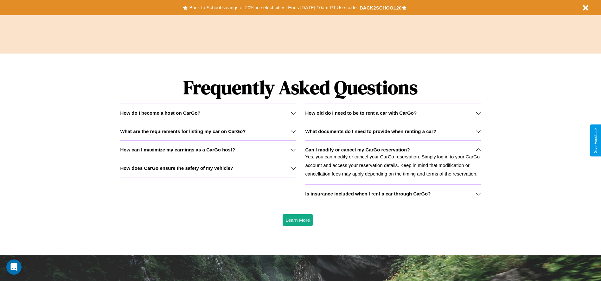 This screenshot has height=281, width=601. Describe the element at coordinates (358, 150) in the screenshot. I see `h3: Can I modify or cancel my CarGo reservation?` at that location.